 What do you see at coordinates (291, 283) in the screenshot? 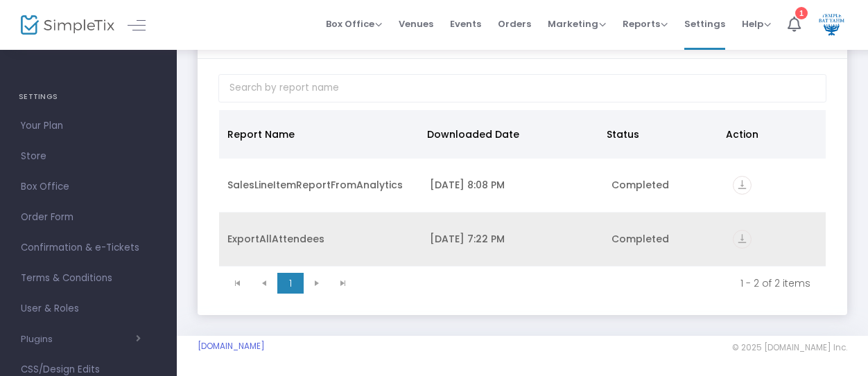
I see `span: Page 1` at bounding box center [291, 283].